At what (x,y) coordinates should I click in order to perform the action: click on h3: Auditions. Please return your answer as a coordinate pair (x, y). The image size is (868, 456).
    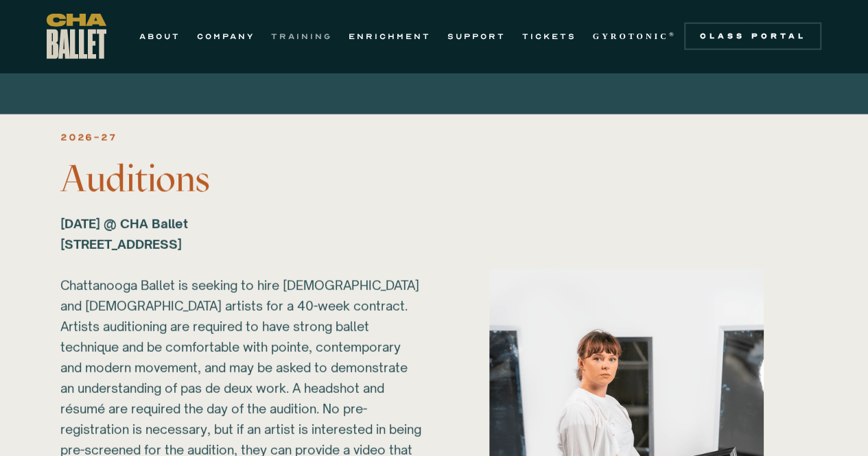
    Looking at the image, I should click on (241, 179).